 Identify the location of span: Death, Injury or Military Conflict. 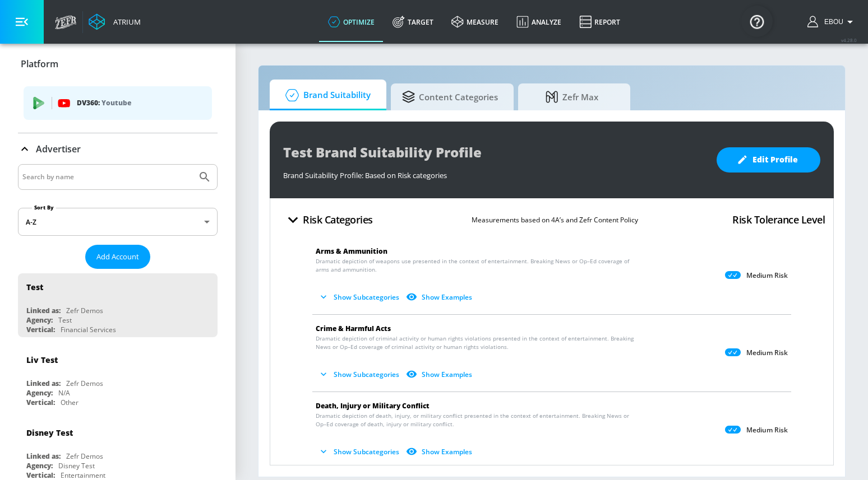
(372, 405).